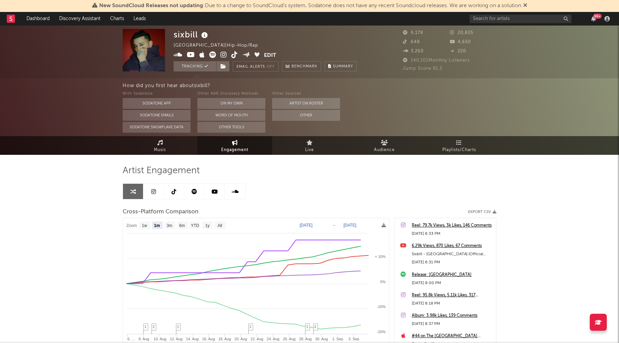 The width and height of the screenshot is (619, 343). I want to click on button: Summary, so click(340, 66).